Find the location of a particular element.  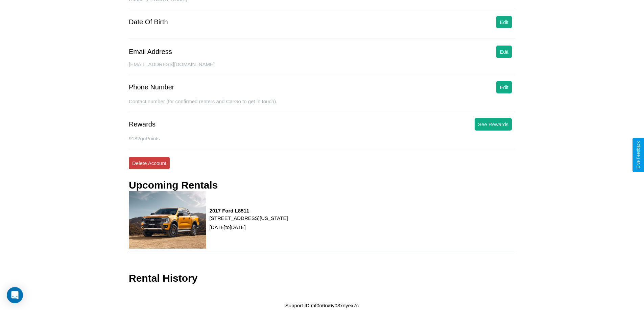

button: See Rewards is located at coordinates (493, 124).